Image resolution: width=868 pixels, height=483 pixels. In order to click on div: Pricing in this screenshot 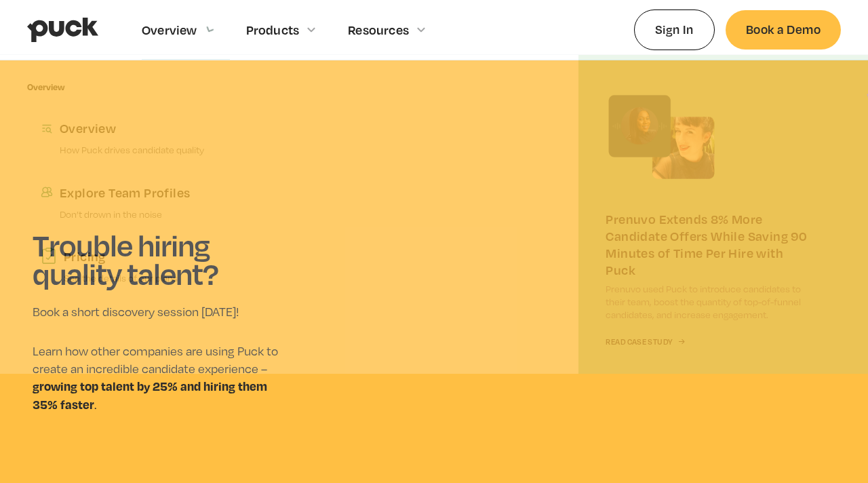, I will do `click(169, 255)`.